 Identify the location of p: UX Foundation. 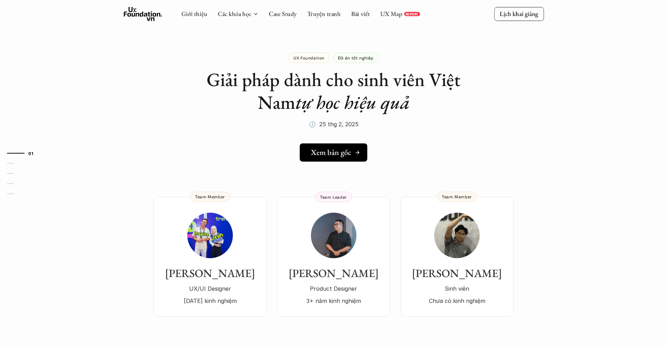
(309, 58).